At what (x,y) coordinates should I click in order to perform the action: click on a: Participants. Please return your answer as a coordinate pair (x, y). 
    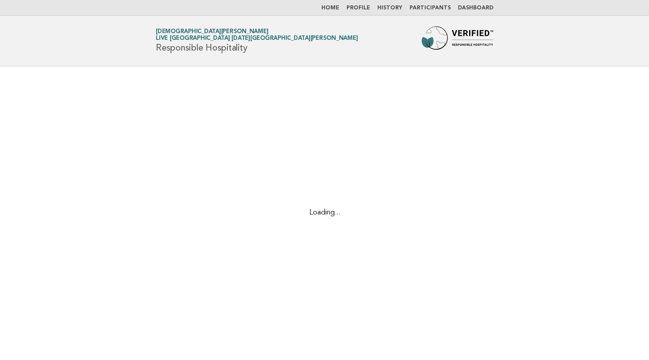
    Looking at the image, I should click on (430, 8).